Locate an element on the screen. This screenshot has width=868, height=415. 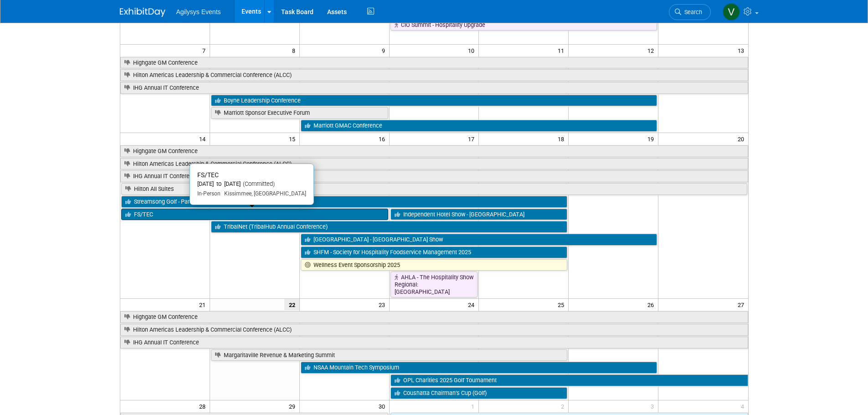
a: NSAA Mountain Tech Symposium is located at coordinates (479, 368).